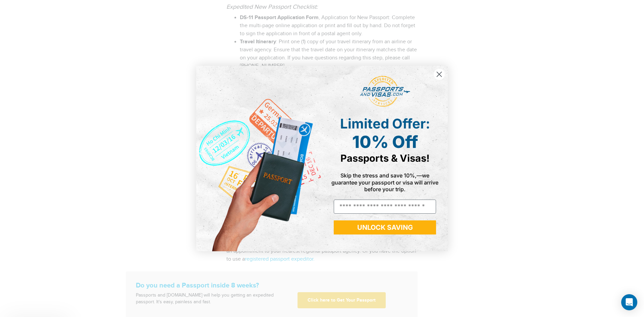 Image resolution: width=644 pixels, height=317 pixels. What do you see at coordinates (385, 158) in the screenshot?
I see `span: Passports & Visas!` at bounding box center [385, 158].